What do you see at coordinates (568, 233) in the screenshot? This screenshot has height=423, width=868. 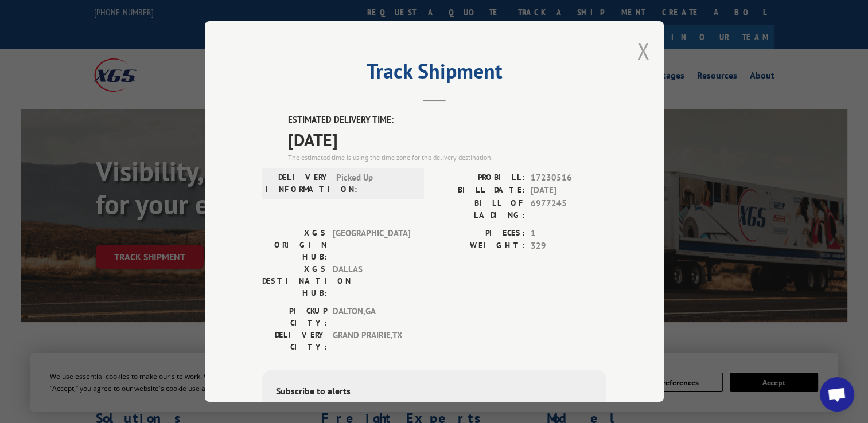 I see `span: 1` at bounding box center [568, 233].